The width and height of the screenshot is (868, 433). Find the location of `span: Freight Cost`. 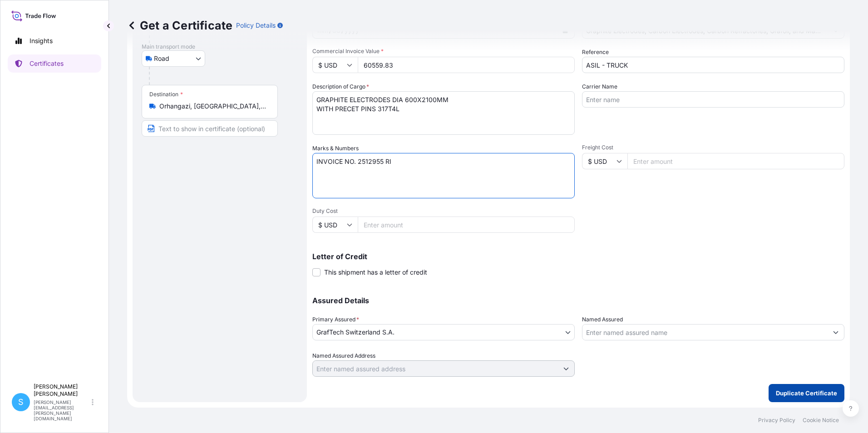

span: Freight Cost is located at coordinates (713, 148).